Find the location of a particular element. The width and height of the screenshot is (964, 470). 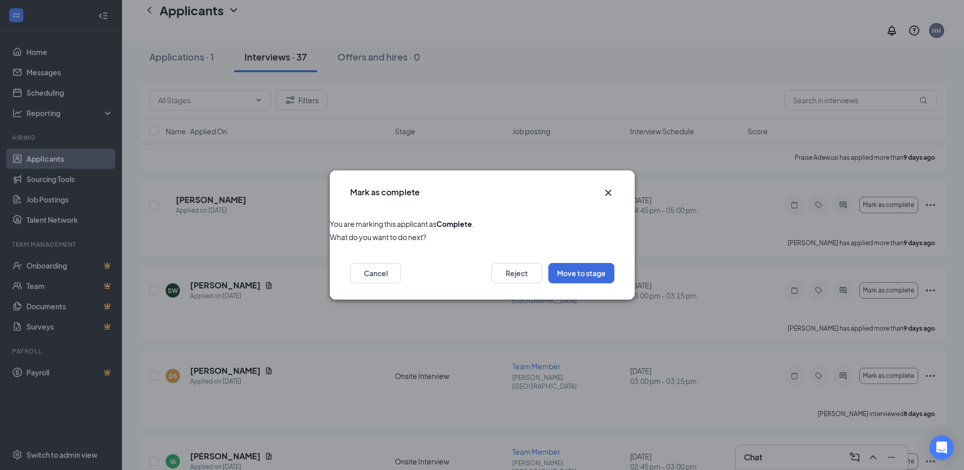

button: Cancel is located at coordinates (376, 273).